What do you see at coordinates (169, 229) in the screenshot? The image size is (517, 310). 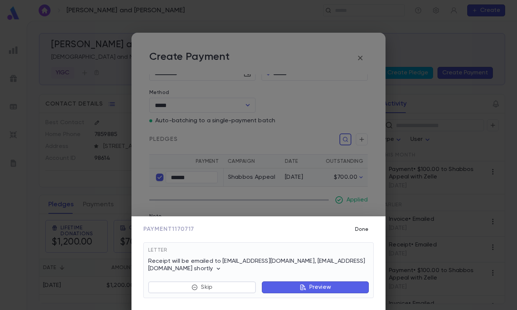 I see `span: Payment 1170717` at bounding box center [169, 229].